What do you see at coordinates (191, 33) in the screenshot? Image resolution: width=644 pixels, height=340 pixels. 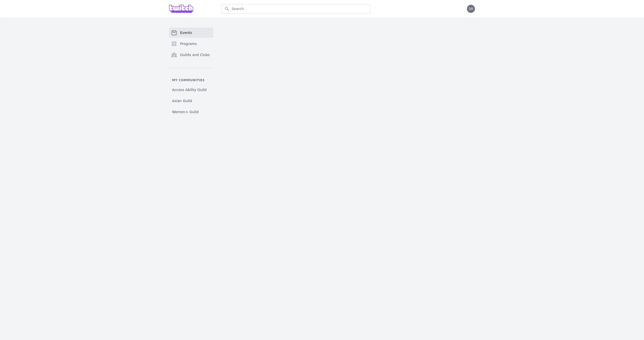 I see `a: Events` at bounding box center [191, 33].